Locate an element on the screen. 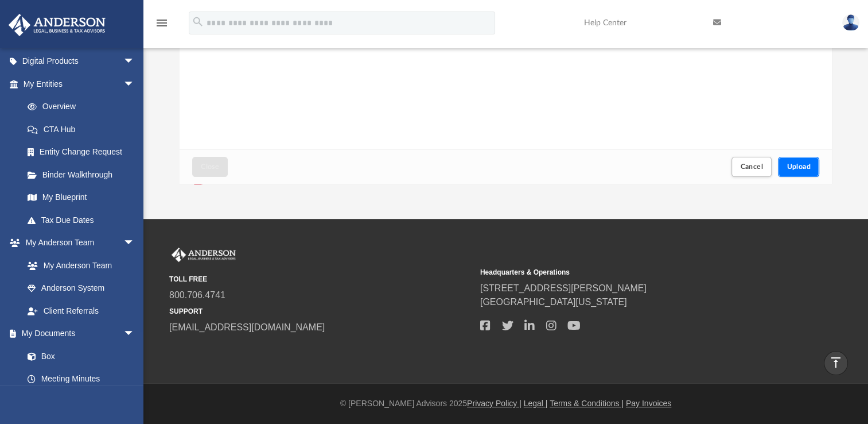  small: SUPPORT is located at coordinates (321, 312).